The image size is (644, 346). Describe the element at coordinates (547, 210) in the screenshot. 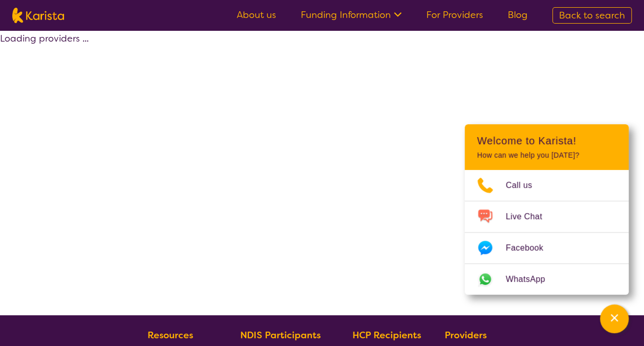

I see `div: Channel Menu` at that location.